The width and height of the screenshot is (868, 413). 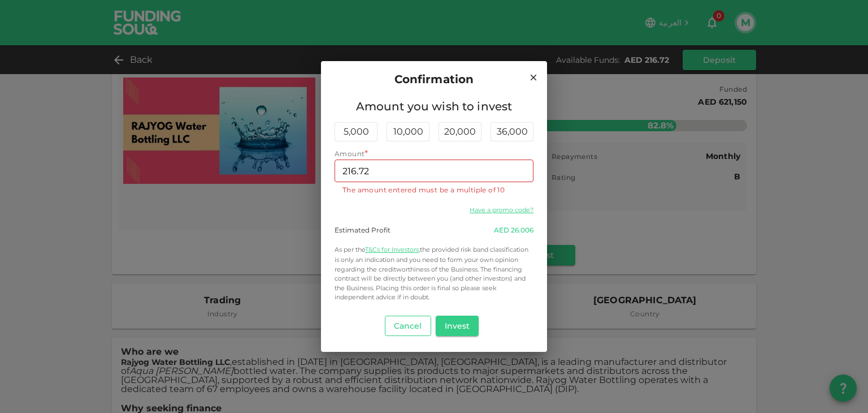 What do you see at coordinates (460, 132) in the screenshot?
I see `div: 20,000` at bounding box center [460, 132].